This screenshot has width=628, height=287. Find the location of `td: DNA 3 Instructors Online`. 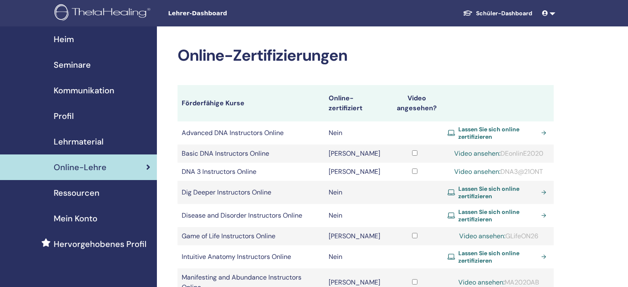

td: DNA 3 Instructors Online is located at coordinates (251, 172).